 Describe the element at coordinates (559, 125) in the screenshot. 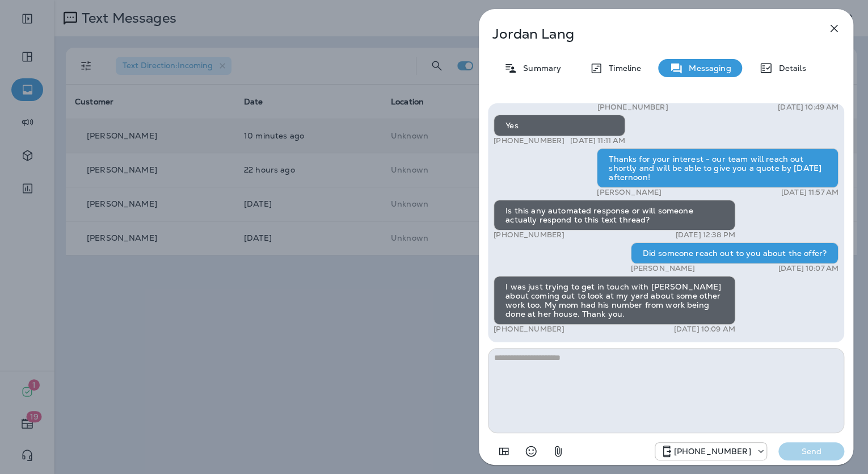

I see `div: Yes` at that location.